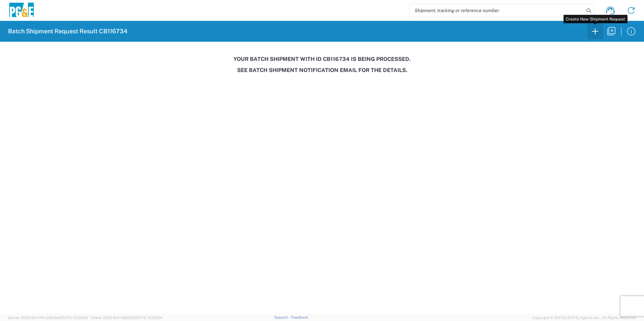 This screenshot has width=644, height=321. Describe the element at coordinates (322, 59) in the screenshot. I see `h3: Your batch shipment with id CB116734 is being processed.` at that location.